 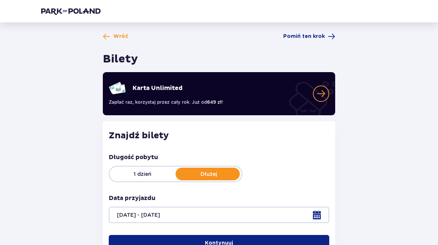 What do you see at coordinates (120, 59) in the screenshot?
I see `h1: Bilety` at bounding box center [120, 59].